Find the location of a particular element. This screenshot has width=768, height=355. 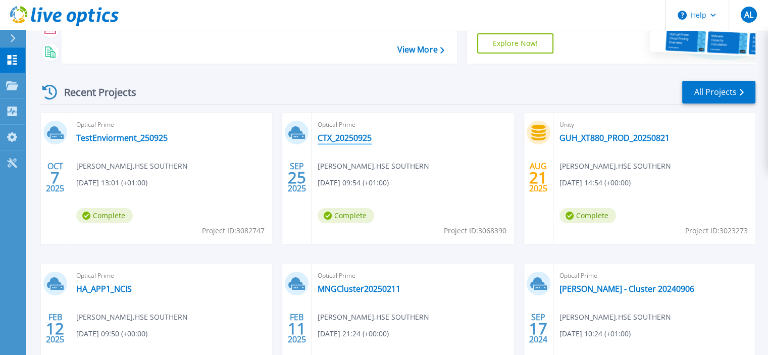

a: TestEnviorment_250925 is located at coordinates (122, 138).